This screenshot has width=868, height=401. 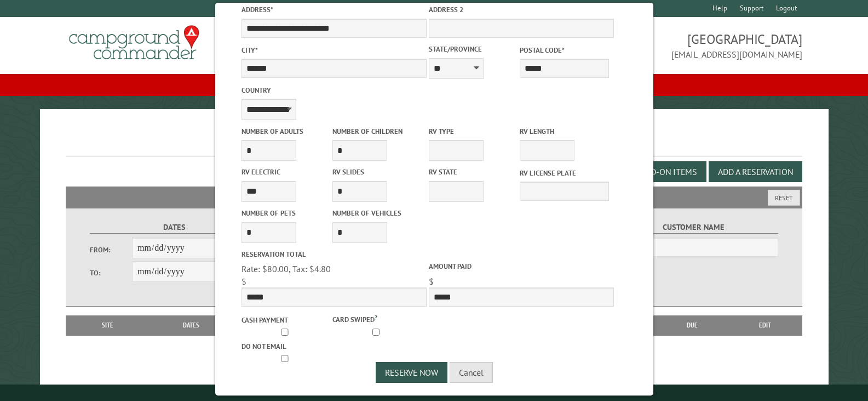 What do you see at coordinates (521, 266) in the screenshot?
I see `label: Amount paid` at bounding box center [521, 266].